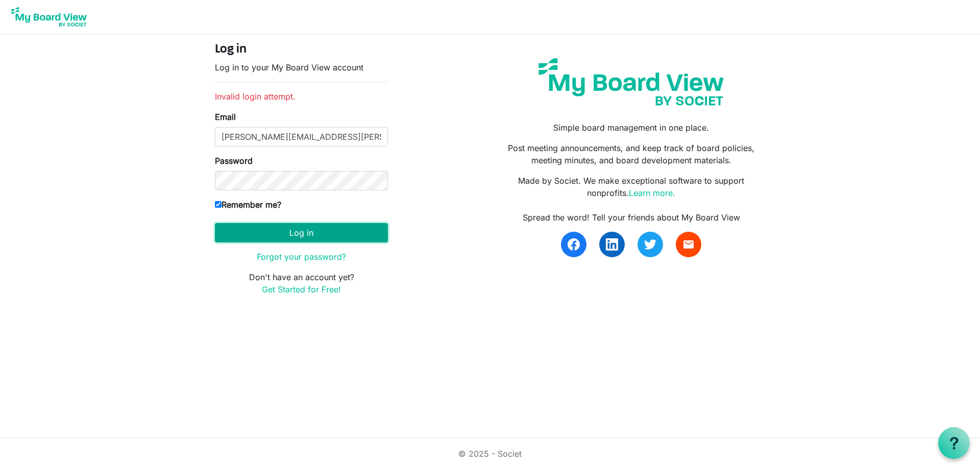  What do you see at coordinates (218, 204) in the screenshot?
I see `input: Remember me?` at bounding box center [218, 204].